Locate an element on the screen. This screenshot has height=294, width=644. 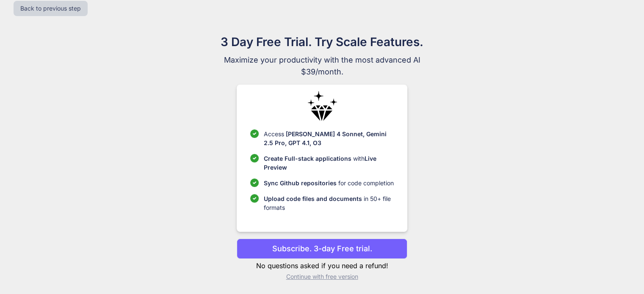
p: for code completion is located at coordinates (329, 182).